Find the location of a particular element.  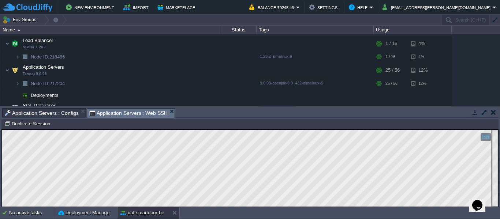

div: 14% is located at coordinates (423, 109).